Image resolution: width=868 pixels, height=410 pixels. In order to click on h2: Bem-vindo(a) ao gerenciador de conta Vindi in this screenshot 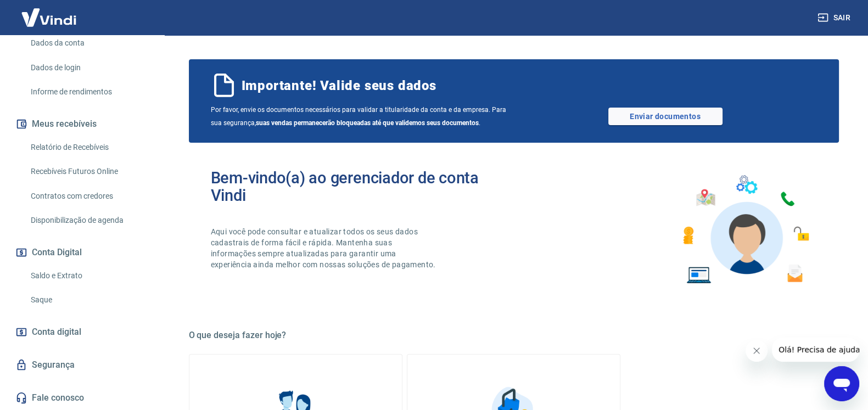, I will do `click(363, 187)`.